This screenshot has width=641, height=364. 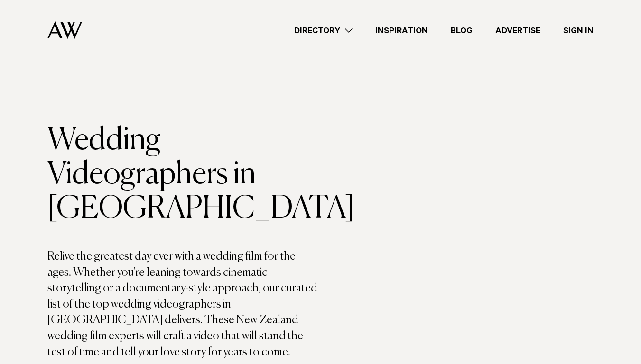 What do you see at coordinates (518, 31) in the screenshot?
I see `a: Advertise` at bounding box center [518, 31].